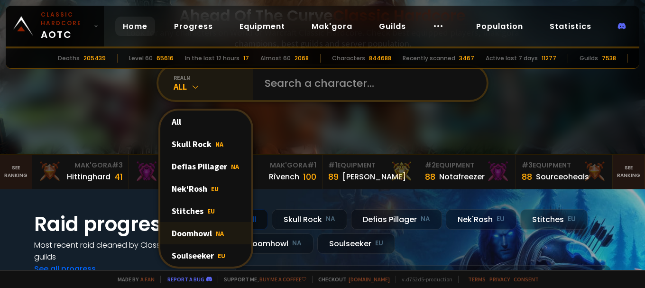  What do you see at coordinates (351, 279) in the screenshot?
I see `span: Checkout` at bounding box center [351, 279].